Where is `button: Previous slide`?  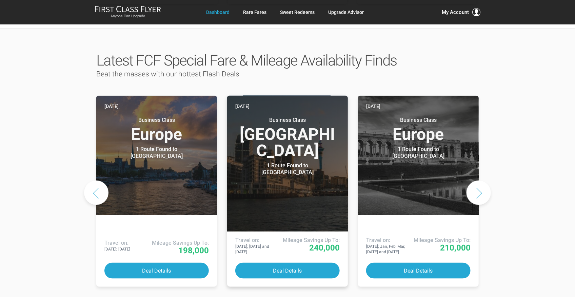
button: Previous slide is located at coordinates (96, 193).